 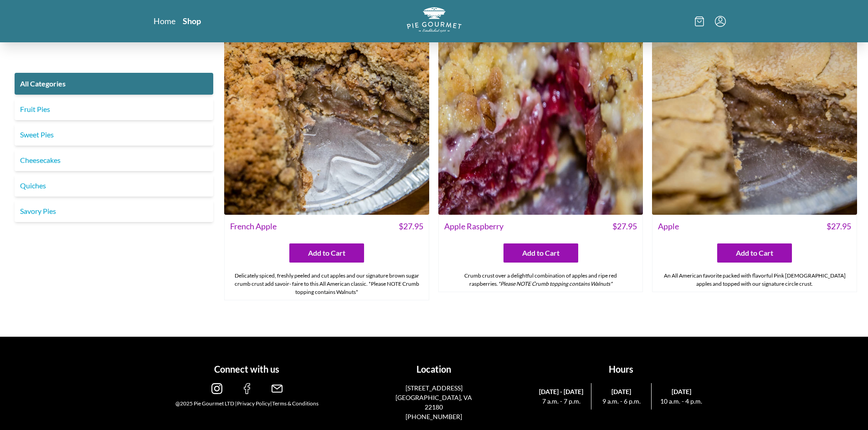 What do you see at coordinates (434, 369) in the screenshot?
I see `h1: Location` at bounding box center [434, 369].